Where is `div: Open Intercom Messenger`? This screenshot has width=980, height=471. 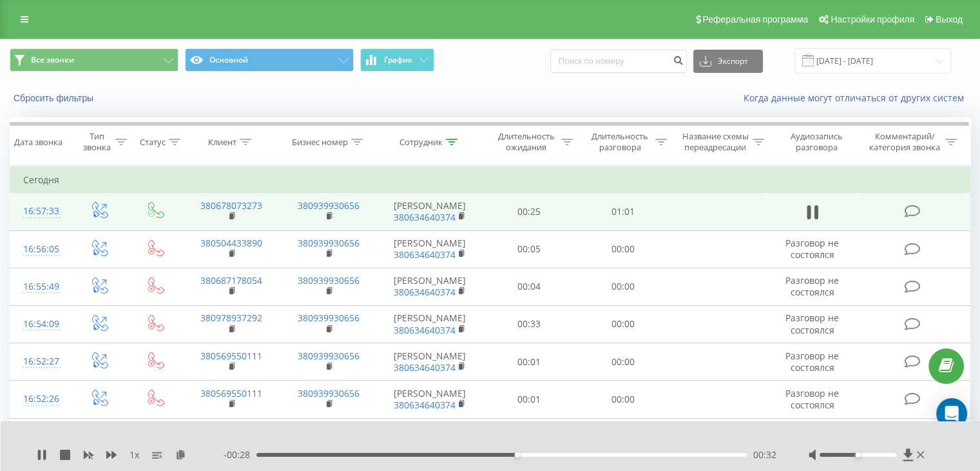
div: Open Intercom Messenger is located at coordinates (952, 413).